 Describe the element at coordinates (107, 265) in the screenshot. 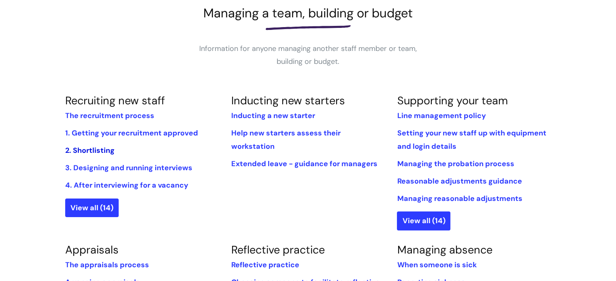

I see `a: The appraisals process` at that location.